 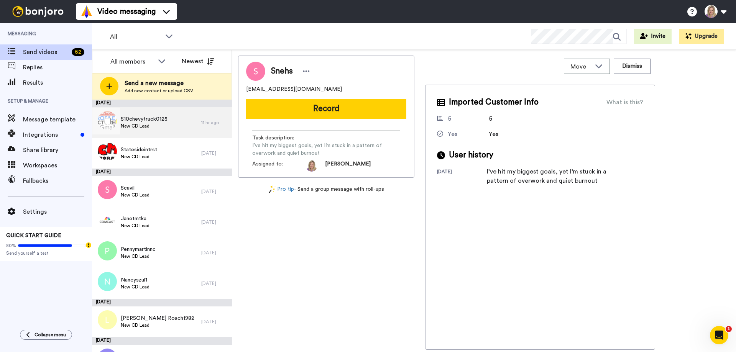 I want to click on span: Send a new message, so click(x=159, y=83).